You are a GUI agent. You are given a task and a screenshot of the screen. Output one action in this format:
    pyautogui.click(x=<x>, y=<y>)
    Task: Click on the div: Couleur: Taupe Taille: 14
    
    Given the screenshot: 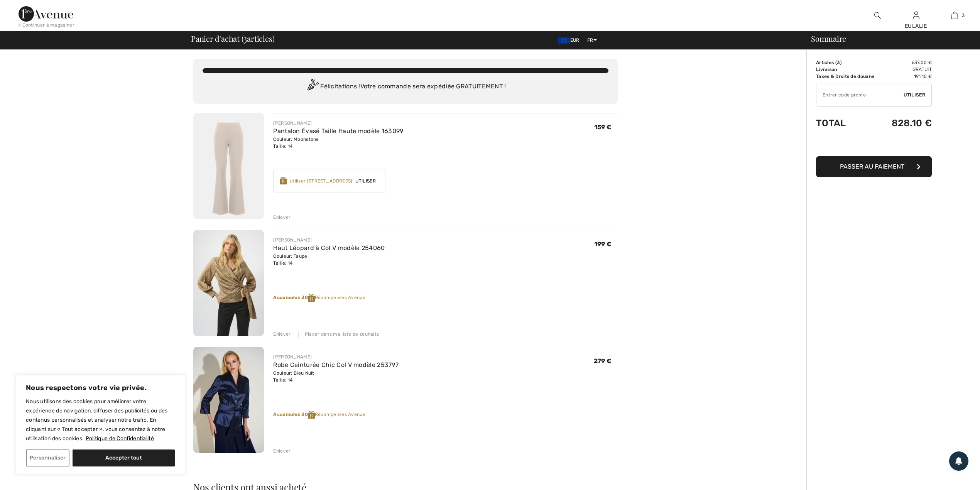 What is the action you would take?
    pyautogui.click(x=329, y=259)
    